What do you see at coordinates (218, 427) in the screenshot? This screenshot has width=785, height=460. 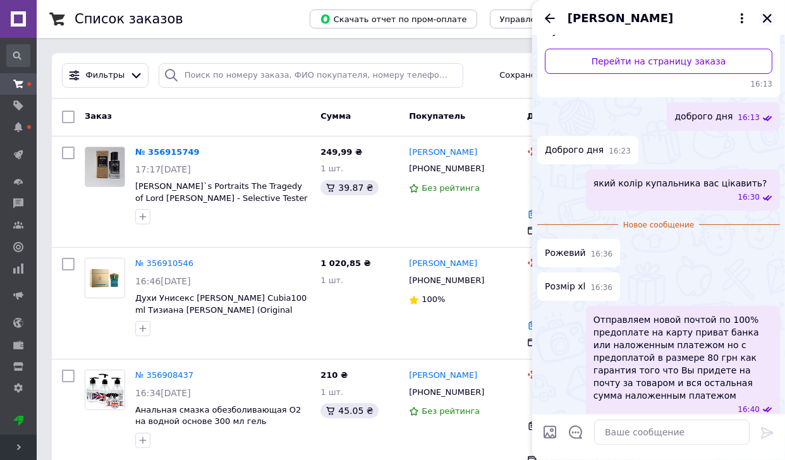 I see `span: Анальная смазка обезболивающая O2 на водной основе 300 мл гель лубрикант вагинальная анальная смазка` at bounding box center [218, 427].